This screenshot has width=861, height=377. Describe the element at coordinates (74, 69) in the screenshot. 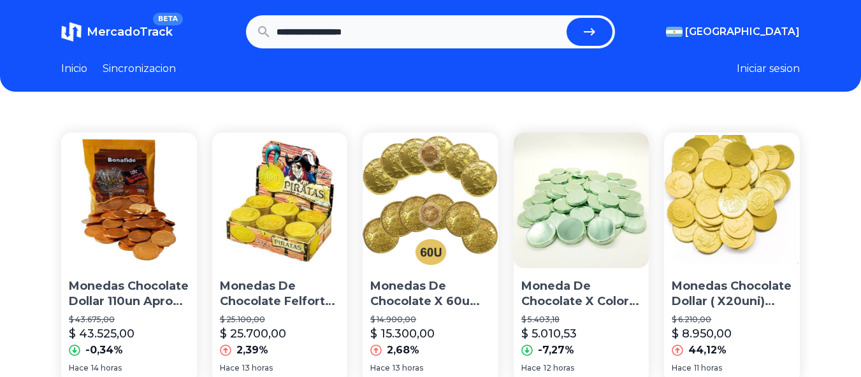

I see `a: Inicio` at that location.